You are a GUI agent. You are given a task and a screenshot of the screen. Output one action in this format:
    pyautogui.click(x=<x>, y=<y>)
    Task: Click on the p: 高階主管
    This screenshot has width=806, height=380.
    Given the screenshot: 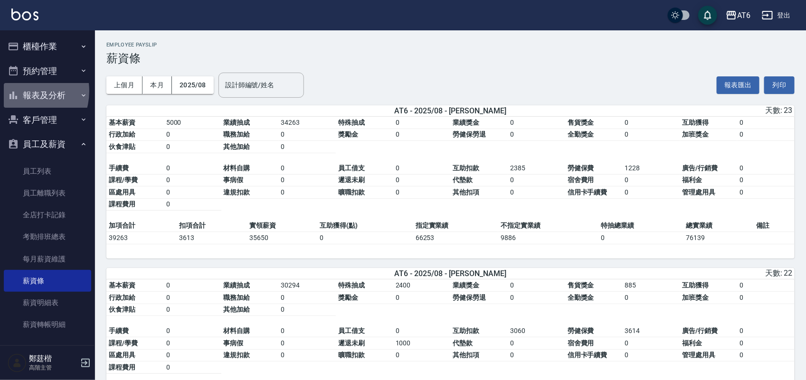 What is the action you would take?
    pyautogui.click(x=53, y=368)
    